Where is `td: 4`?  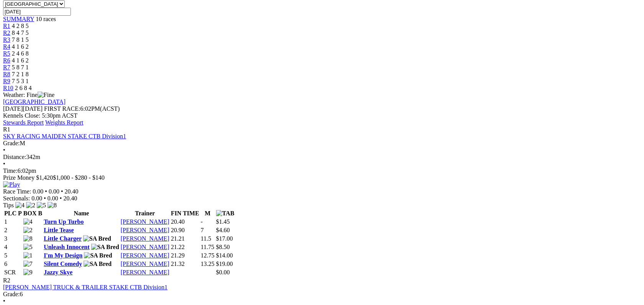
td: 4 is located at coordinates (13, 247).